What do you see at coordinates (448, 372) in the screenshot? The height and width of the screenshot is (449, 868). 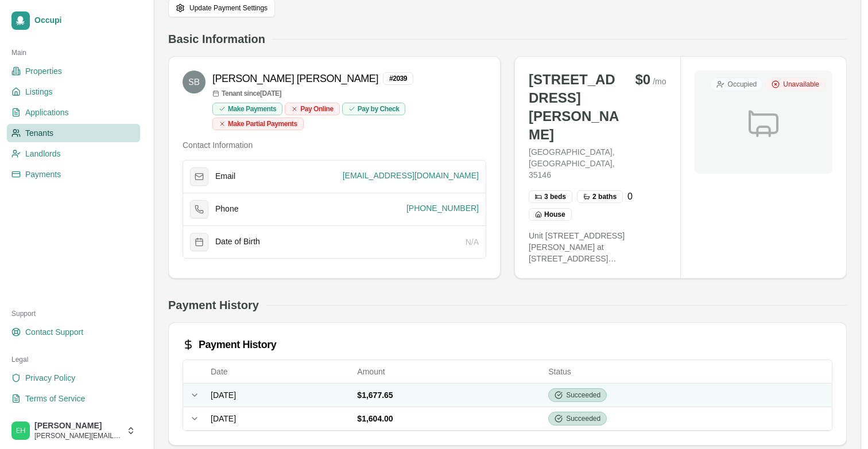 I see `th: Amount` at bounding box center [448, 372].